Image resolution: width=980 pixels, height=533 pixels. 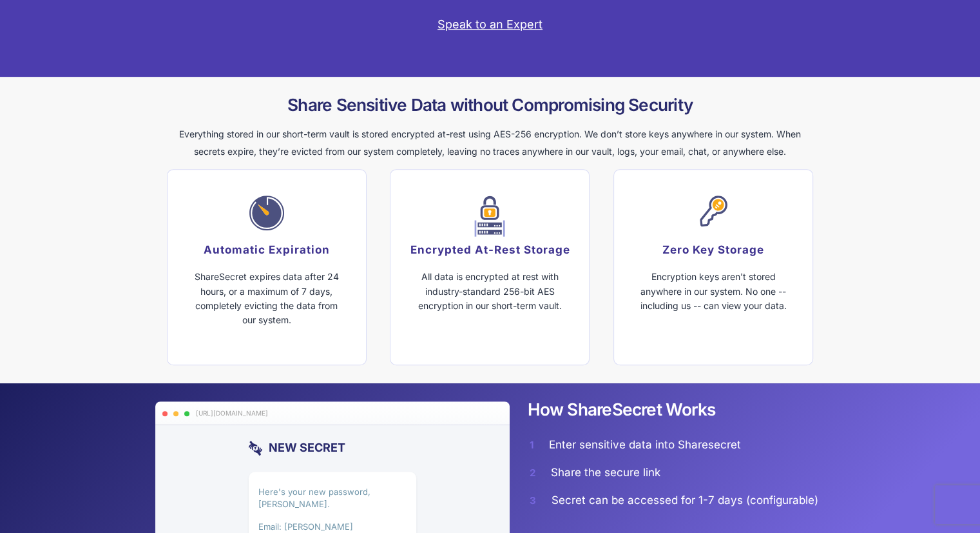 What do you see at coordinates (713, 291) in the screenshot?
I see `p: Encryption keys aren't stored anywhere in our system. No one -- including us -- can view your data.` at bounding box center [713, 291].